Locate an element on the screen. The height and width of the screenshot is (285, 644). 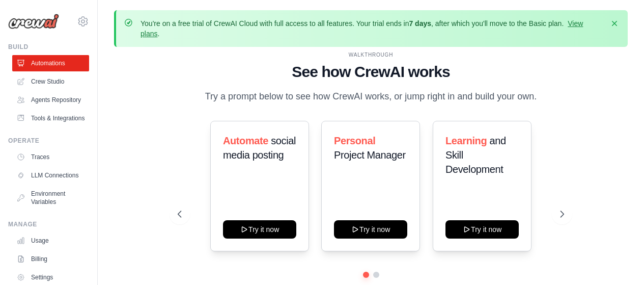
a: Tools & Integrations is located at coordinates (50, 118).